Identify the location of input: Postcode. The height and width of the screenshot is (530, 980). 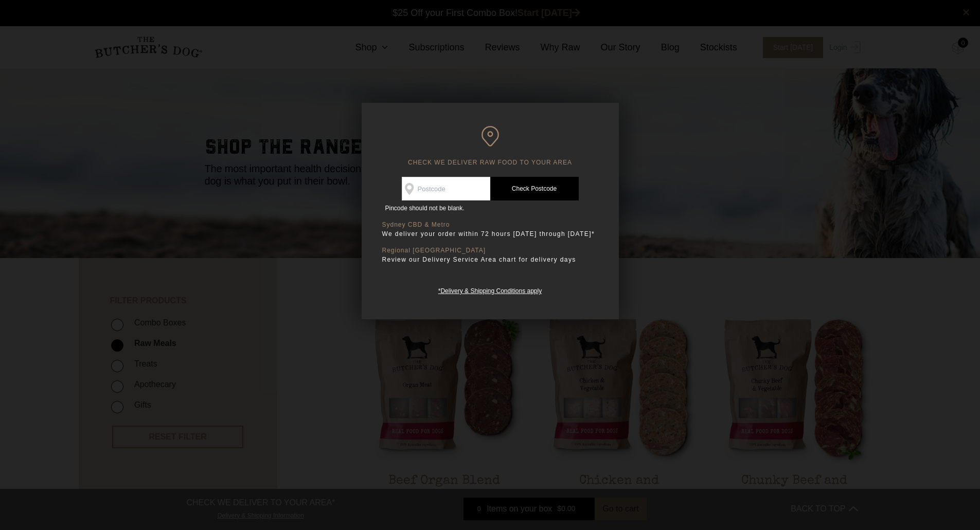
(446, 188).